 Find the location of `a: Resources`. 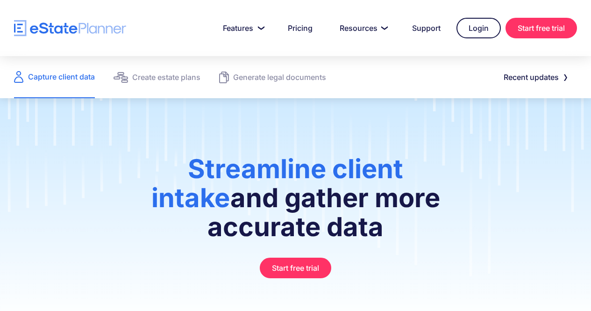

a: Resources is located at coordinates (362, 28).